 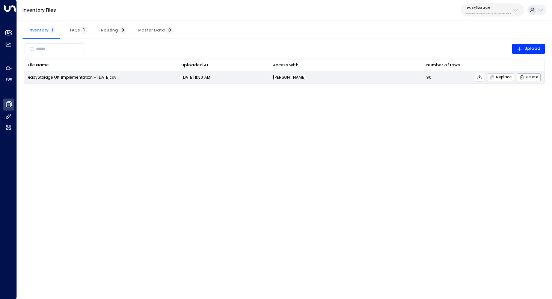 What do you see at coordinates (500, 77) in the screenshot?
I see `span: Replace` at bounding box center [500, 77].